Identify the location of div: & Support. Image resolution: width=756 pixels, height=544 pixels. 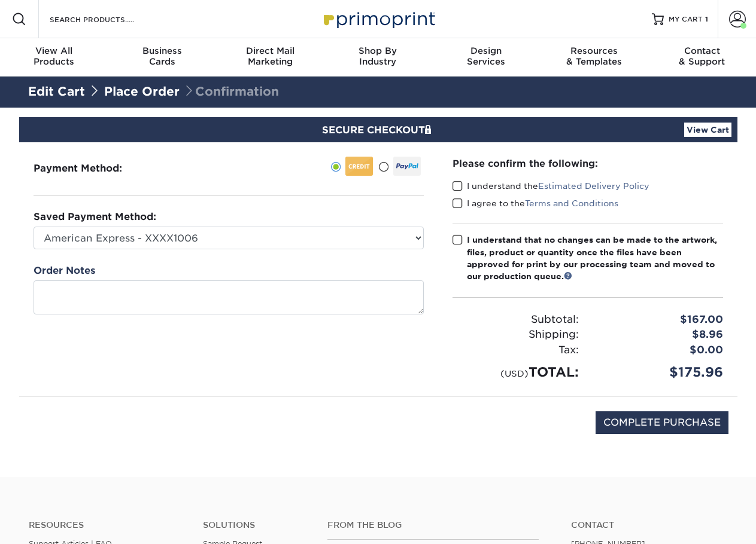
(702, 56).